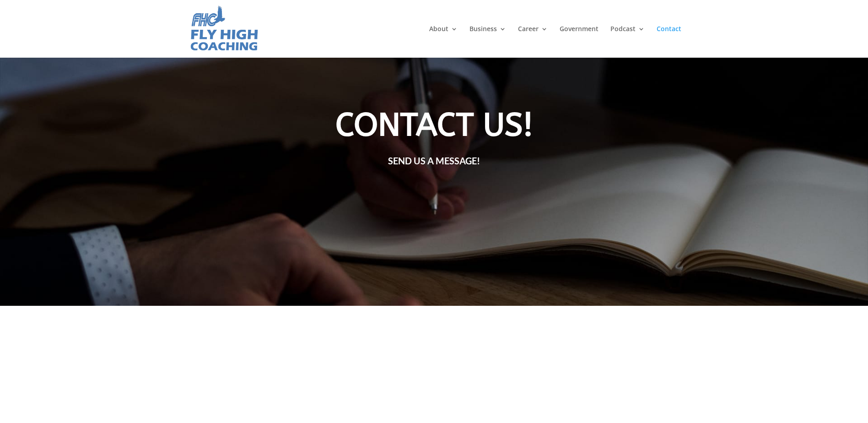 The width and height of the screenshot is (868, 423). Describe the element at coordinates (669, 42) in the screenshot. I see `a: Contact` at that location.